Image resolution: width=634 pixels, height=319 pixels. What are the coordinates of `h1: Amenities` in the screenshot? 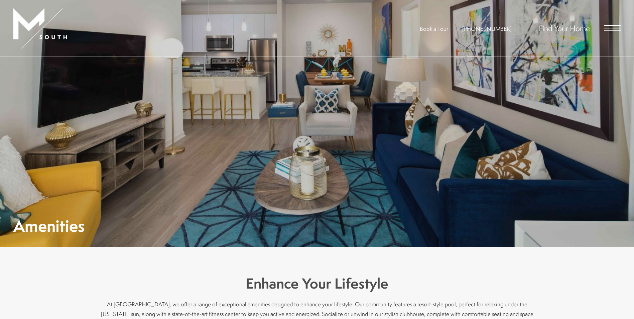 It's located at (49, 226).